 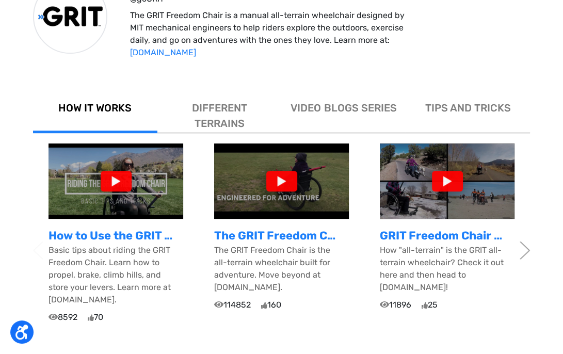 What do you see at coordinates (116, 275) in the screenshot?
I see `p: Basic tips about riding the GRIT Freedom Chair. Learn how to propel, brake, climb hills, and stor...` at bounding box center [116, 275].